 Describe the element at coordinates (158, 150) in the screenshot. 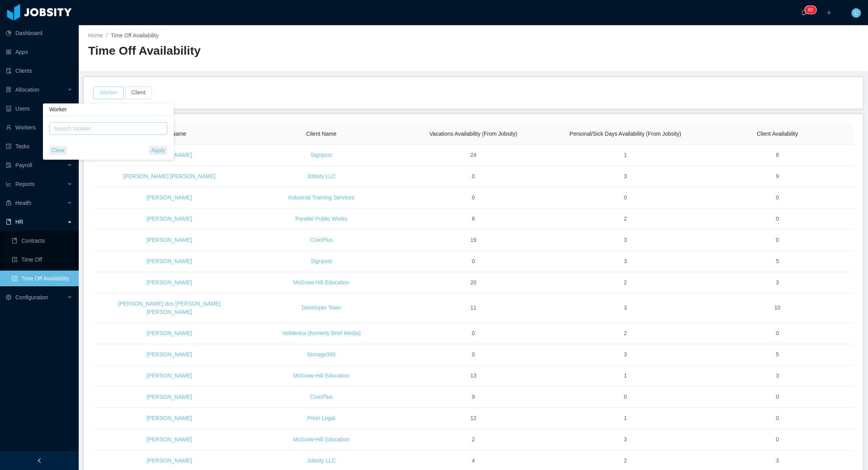

I see `button: Apply` at that location.